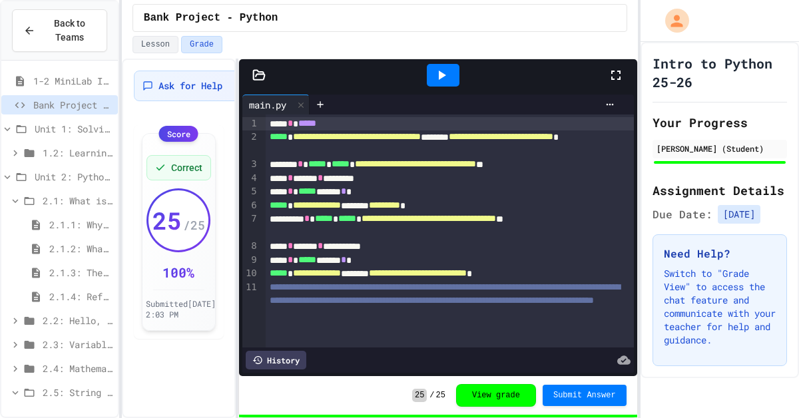 The image size is (799, 418). What do you see at coordinates (73, 177) in the screenshot?
I see `span: Unit 2: Python Fundamentals` at bounding box center [73, 177].